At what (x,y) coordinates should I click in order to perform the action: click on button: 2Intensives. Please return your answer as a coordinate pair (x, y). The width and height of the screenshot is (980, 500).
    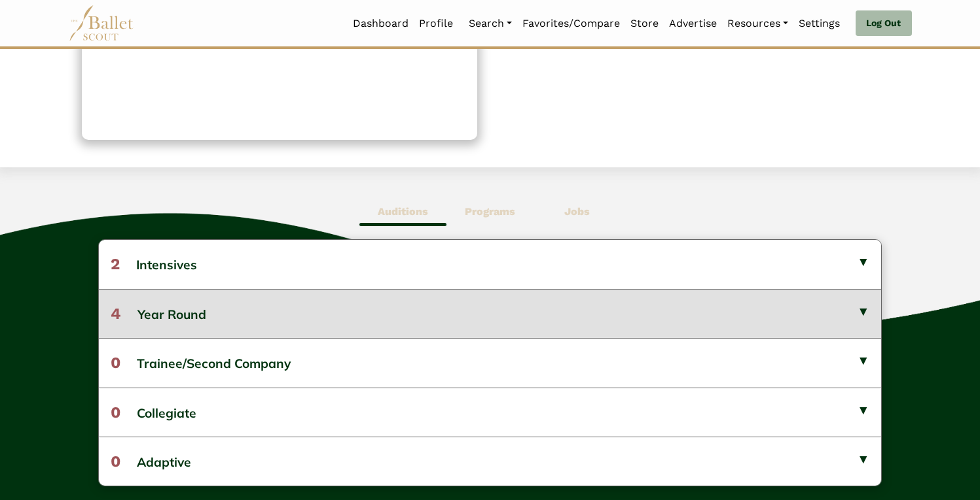
    Looking at the image, I should click on (490, 265).